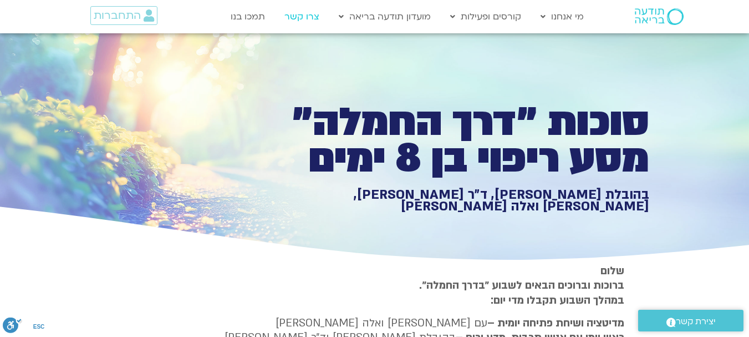 This screenshot has height=337, width=749. Describe the element at coordinates (659, 17) in the screenshot. I see `img: תודעה בריאה` at that location.